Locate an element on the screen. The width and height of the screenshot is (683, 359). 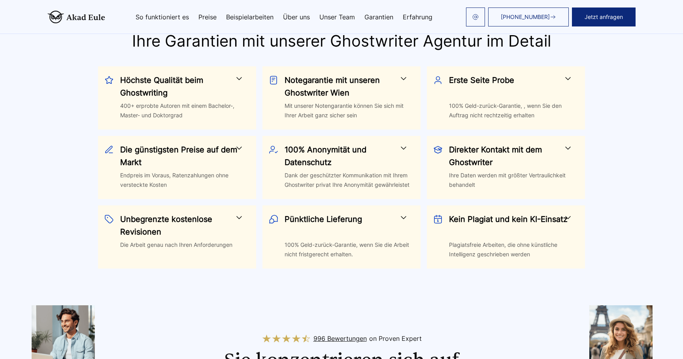
h3: Kein Plagiat und kein KI-Einsatz is located at coordinates (509, 226).